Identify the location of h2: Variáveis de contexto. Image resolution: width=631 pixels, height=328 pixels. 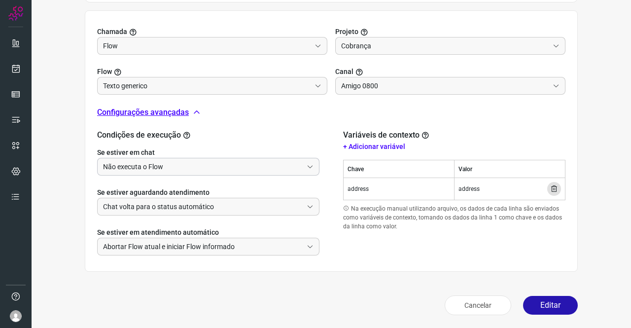
(387, 135).